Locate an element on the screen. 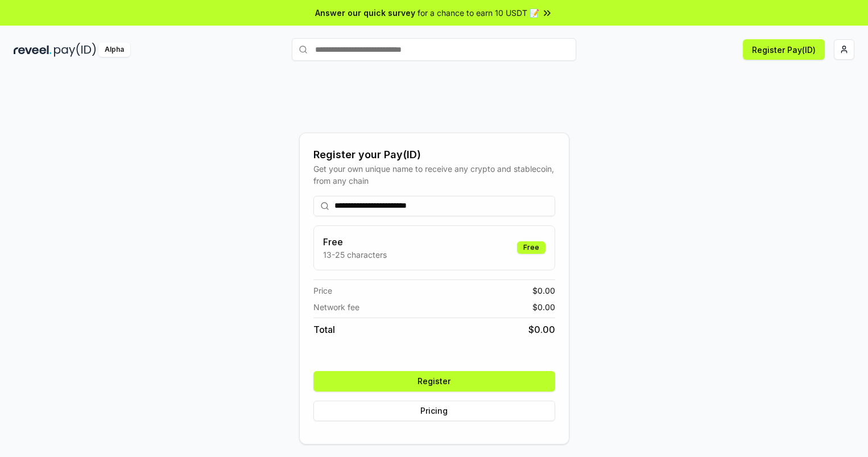 The image size is (868, 457). button: Register is located at coordinates (434, 382).